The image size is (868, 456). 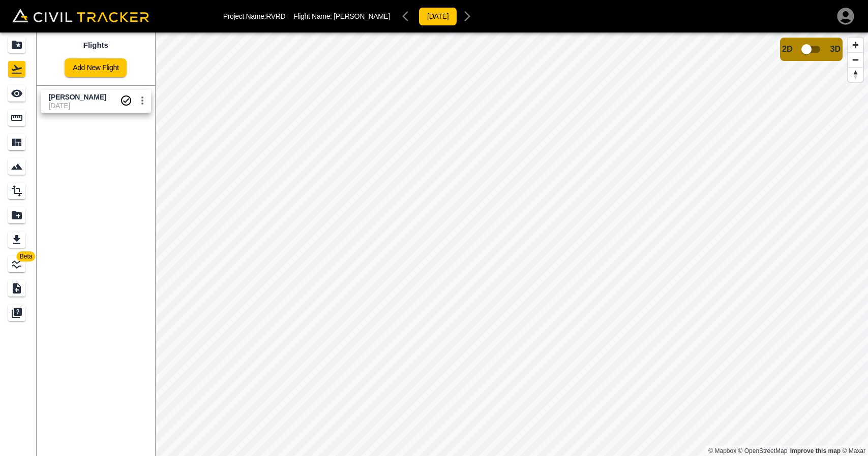 I want to click on button: Reset bearing to north, so click(x=855, y=74).